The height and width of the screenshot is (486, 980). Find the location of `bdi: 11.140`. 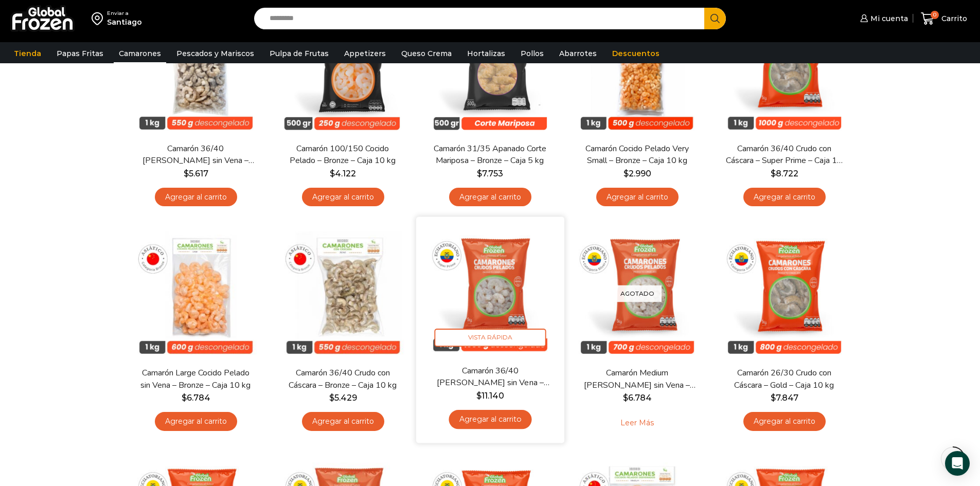

bdi: 11.140 is located at coordinates (490, 396).